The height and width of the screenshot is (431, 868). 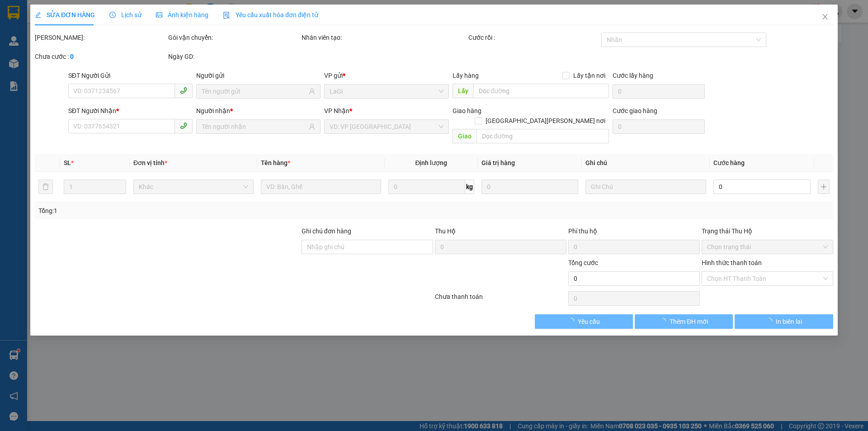 I want to click on span: Đơn vị tính, so click(x=150, y=163).